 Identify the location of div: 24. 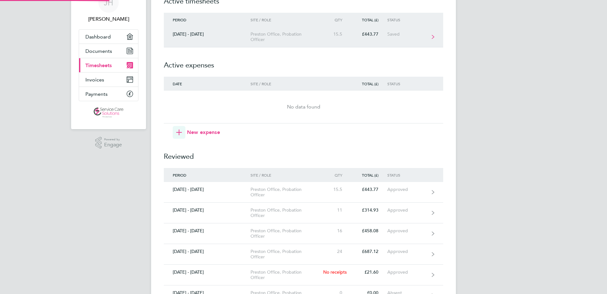
(337, 251).